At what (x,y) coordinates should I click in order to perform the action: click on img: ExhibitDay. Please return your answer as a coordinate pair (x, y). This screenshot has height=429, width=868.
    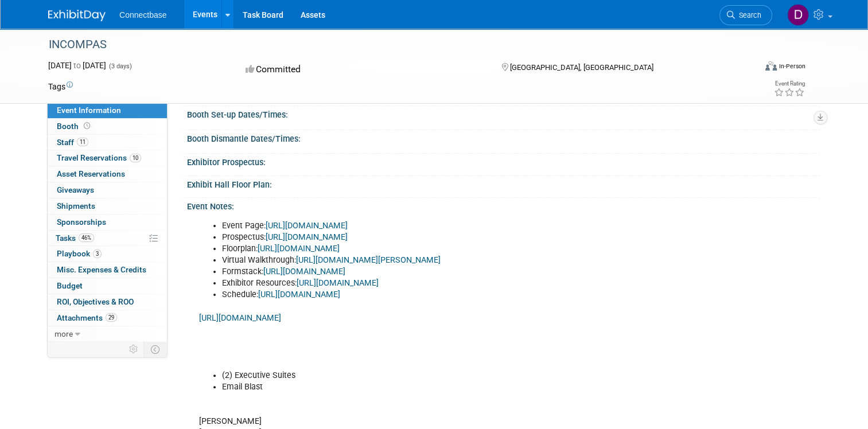
    Looking at the image, I should click on (77, 16).